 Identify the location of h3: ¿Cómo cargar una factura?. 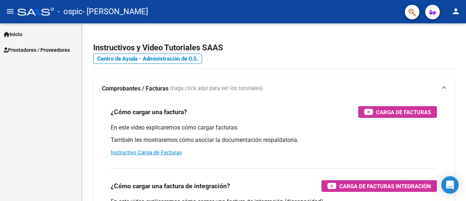
(149, 112).